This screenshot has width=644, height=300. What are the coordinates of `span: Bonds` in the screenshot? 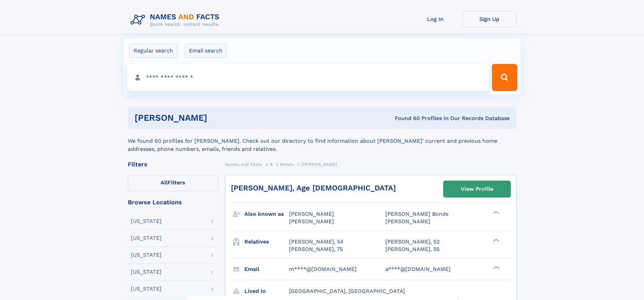 It's located at (287, 164).